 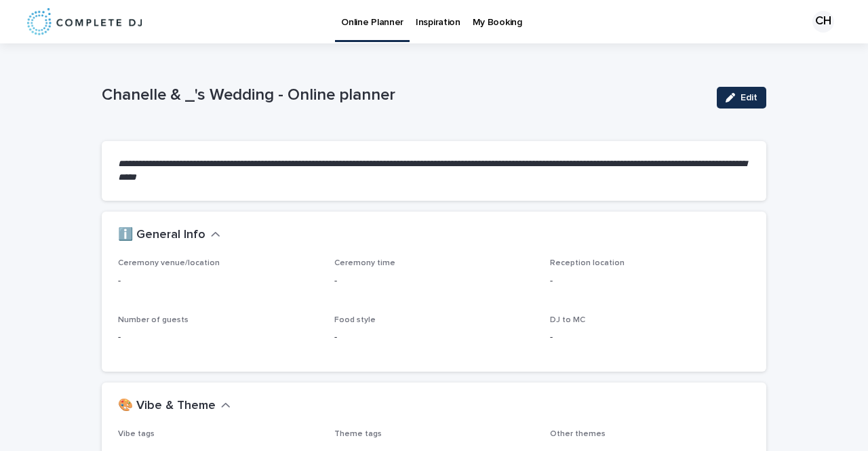 What do you see at coordinates (168, 235) in the screenshot?
I see `button: ℹ️ General Info` at bounding box center [168, 235].